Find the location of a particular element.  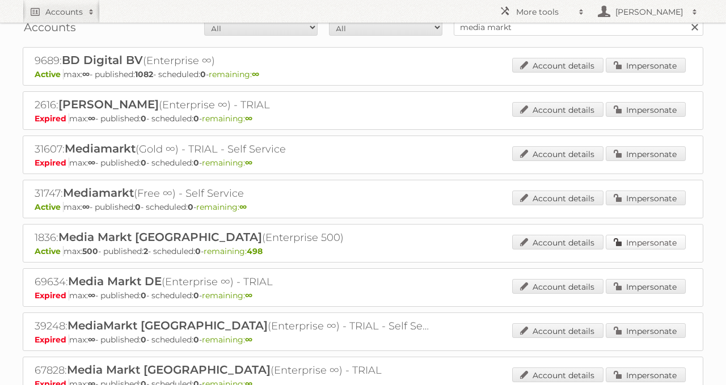

h2: 2616: (Enterprise ∞) - TRIAL is located at coordinates (233, 105).